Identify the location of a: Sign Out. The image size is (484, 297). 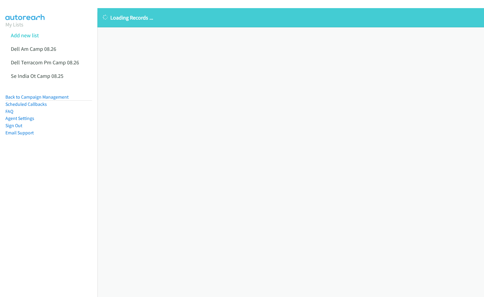
(14, 125).